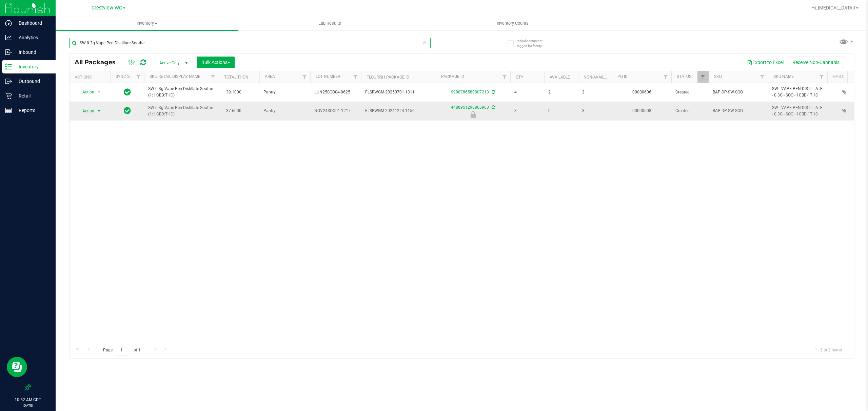  Describe the element at coordinates (8, 110) in the screenshot. I see `inline-svg: Reports` at that location.